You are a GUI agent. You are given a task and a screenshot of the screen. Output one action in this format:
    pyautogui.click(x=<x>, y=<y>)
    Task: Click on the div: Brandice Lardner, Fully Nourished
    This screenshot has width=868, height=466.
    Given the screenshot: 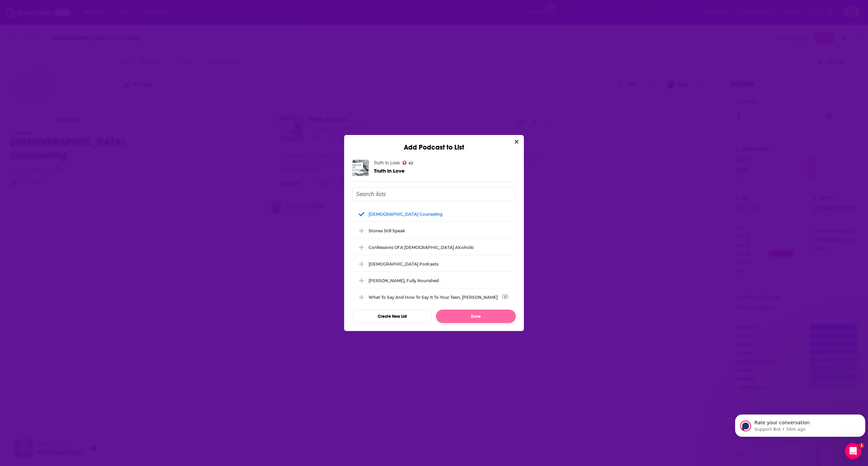 What is the action you would take?
    pyautogui.click(x=434, y=280)
    